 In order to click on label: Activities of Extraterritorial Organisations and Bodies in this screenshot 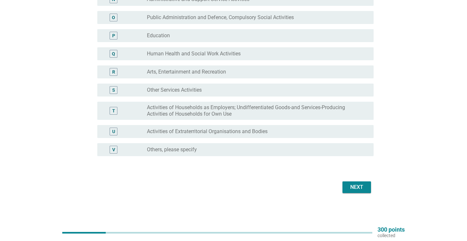, I will do `click(207, 132)`.